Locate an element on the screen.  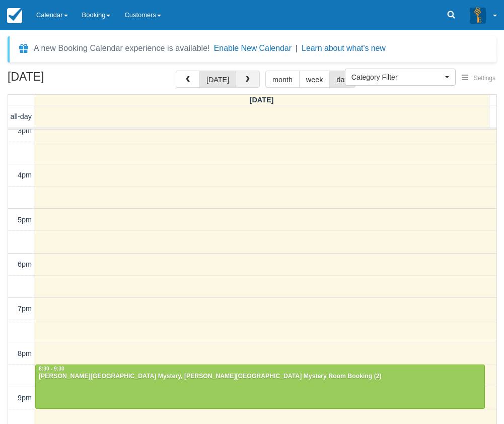
button: Category Filter is located at coordinates (401, 77).